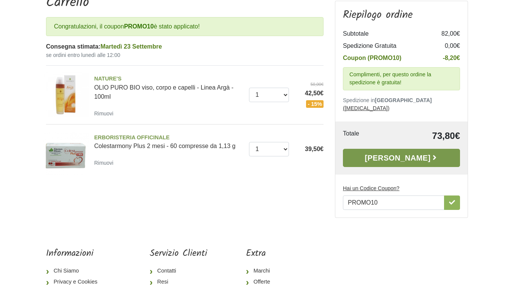 The width and height of the screenshot is (514, 290). I want to click on a: ERBORISTERIA OFFICINALEColestarmony Plus 2 mesi - 60 compresse da 1,13 g, so click(169, 142).